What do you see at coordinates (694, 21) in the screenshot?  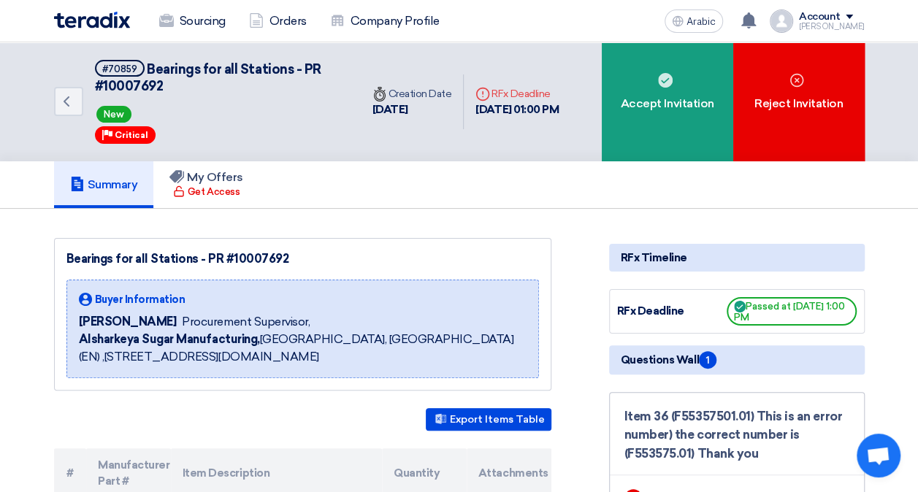 I see `button: Arabic` at bounding box center [694, 21].